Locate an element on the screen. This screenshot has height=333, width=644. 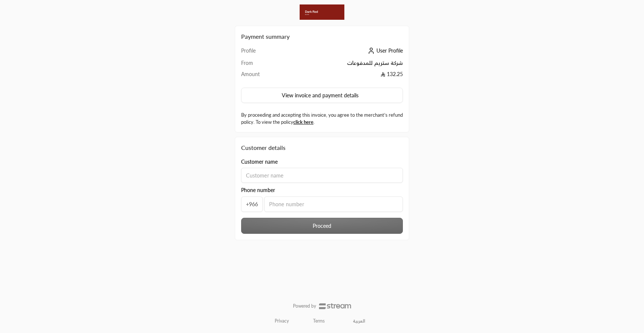
p: Powered by is located at coordinates (304, 306).